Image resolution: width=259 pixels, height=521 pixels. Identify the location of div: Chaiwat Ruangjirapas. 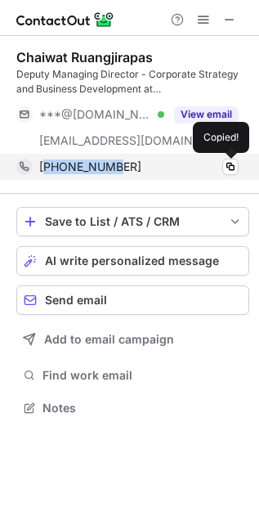
(84, 57).